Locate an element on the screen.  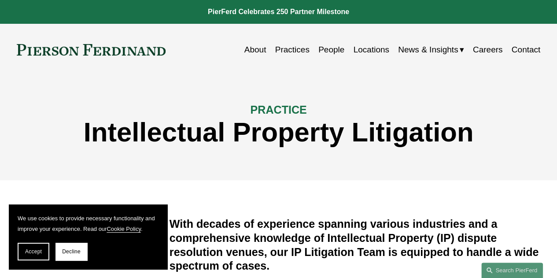
a: Practices is located at coordinates (292, 50).